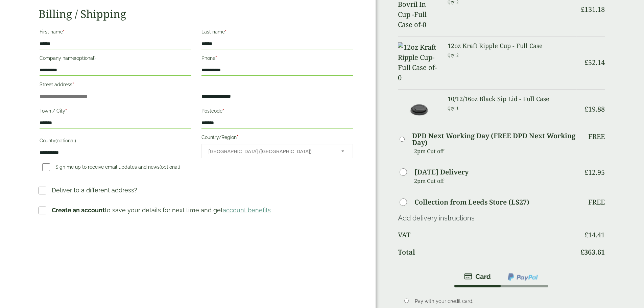 The image size is (644, 308). Describe the element at coordinates (94, 190) in the screenshot. I see `p: Deliver to a different address?` at that location.